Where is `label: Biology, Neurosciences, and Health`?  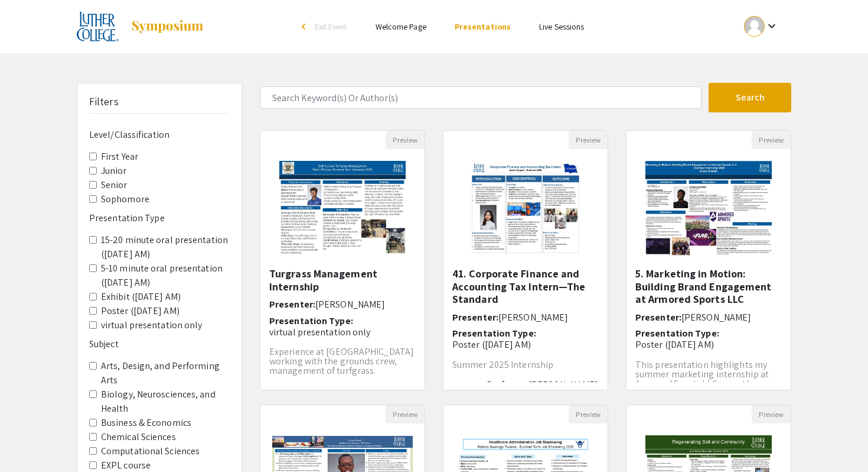 label: Biology, Neurosciences, and Health is located at coordinates (165, 402).